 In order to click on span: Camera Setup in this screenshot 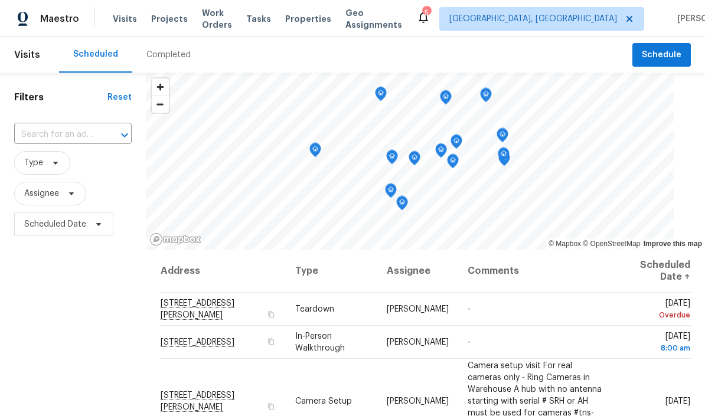, I will do `click(324, 401)`.